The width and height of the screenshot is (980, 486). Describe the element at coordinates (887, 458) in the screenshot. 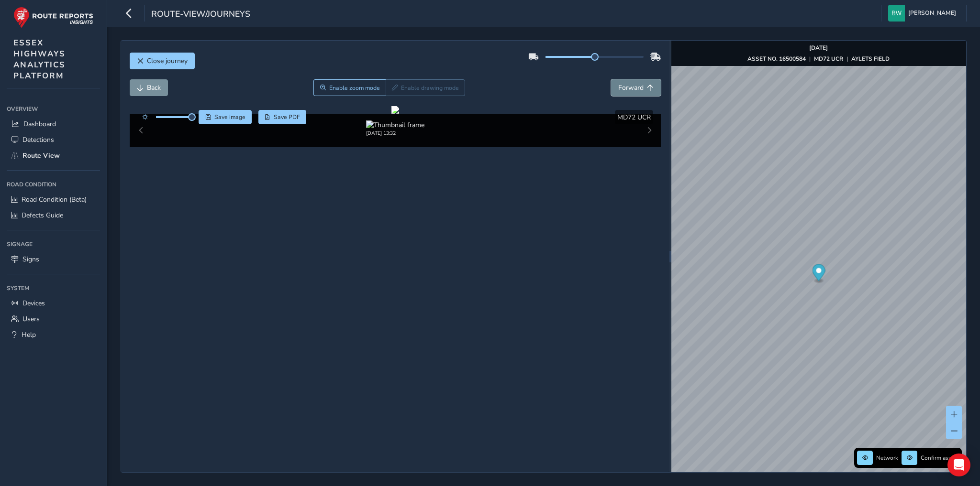

I see `span: Network` at that location.